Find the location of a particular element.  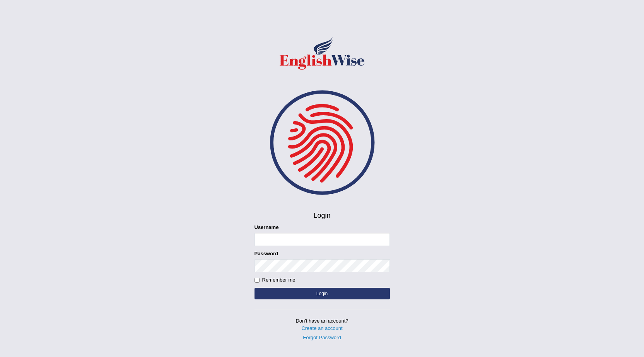

button: Login is located at coordinates (322, 294).